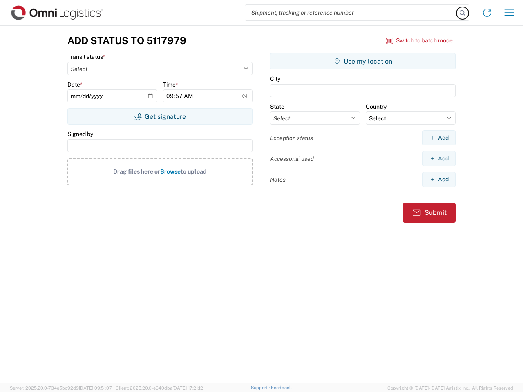 This screenshot has height=392, width=523. What do you see at coordinates (159, 388) in the screenshot?
I see `span: Client: 2025.20.0-e640dba` at bounding box center [159, 388].